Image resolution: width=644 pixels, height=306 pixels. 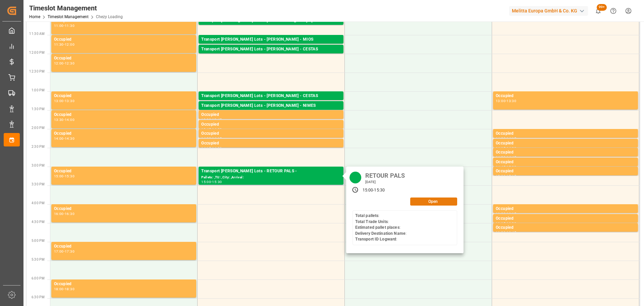 I want to click on div: 16:15, so click(x=511, y=214).